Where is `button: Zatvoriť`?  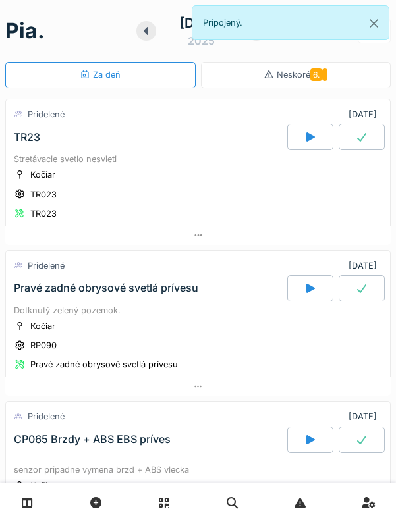 button: Zatvoriť is located at coordinates (373, 23).